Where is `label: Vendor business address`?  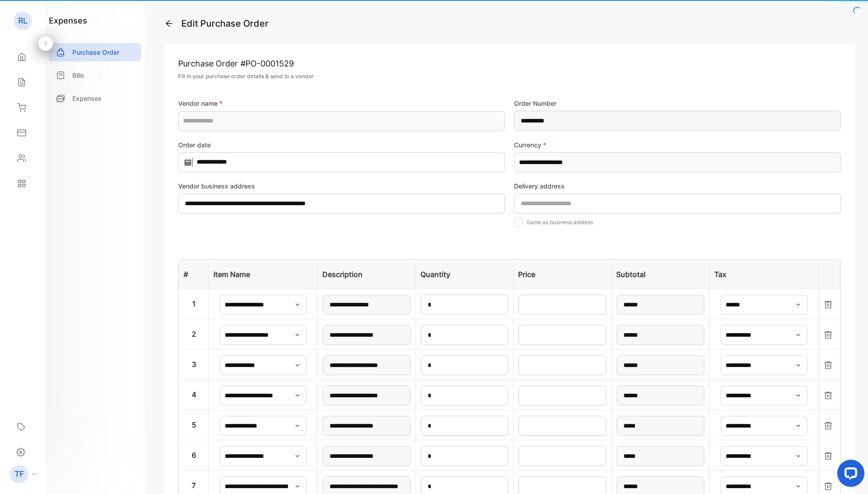 label: Vendor business address is located at coordinates (341, 185).